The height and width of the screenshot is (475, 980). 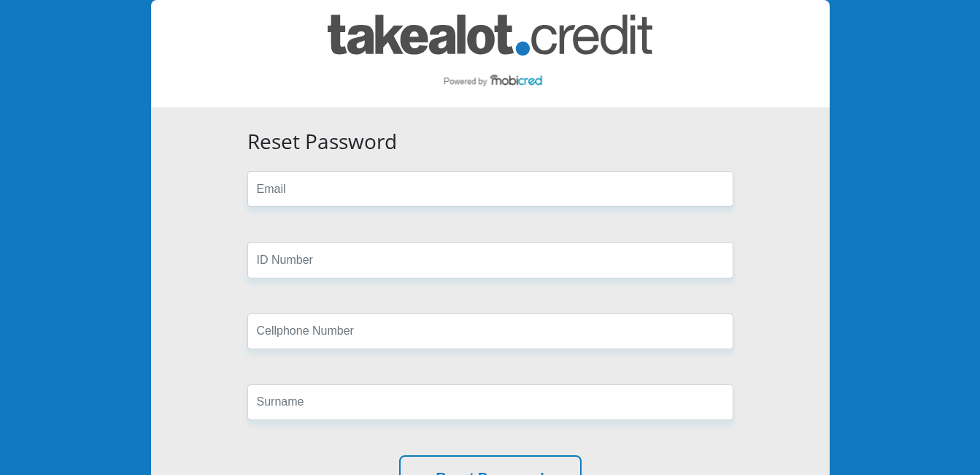 What do you see at coordinates (490, 189) in the screenshot?
I see `input: Email` at bounding box center [490, 189].